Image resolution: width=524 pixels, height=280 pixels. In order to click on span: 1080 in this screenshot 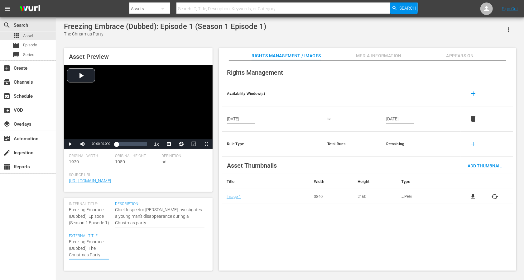, I will do `click(120, 162)`.